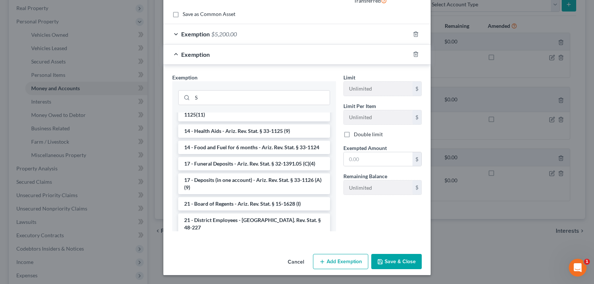 The image size is (594, 284). I want to click on li: 14 - Health Aids - Ariz. Rev. Stat. § 33-1125 (9), so click(254, 131).